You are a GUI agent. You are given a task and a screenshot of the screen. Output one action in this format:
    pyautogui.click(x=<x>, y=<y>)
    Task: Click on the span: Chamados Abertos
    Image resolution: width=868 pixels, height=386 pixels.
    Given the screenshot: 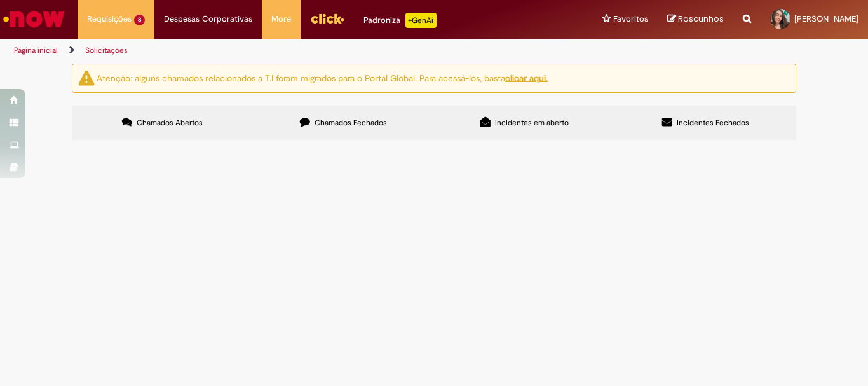 What is the action you would take?
    pyautogui.click(x=170, y=123)
    